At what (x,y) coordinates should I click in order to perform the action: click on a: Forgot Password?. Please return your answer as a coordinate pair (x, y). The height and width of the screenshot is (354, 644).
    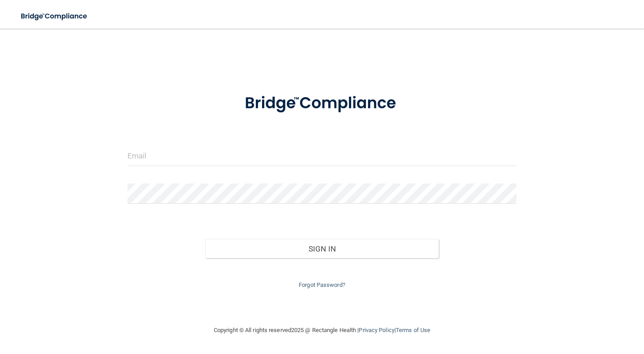
    Looking at the image, I should click on (322, 284).